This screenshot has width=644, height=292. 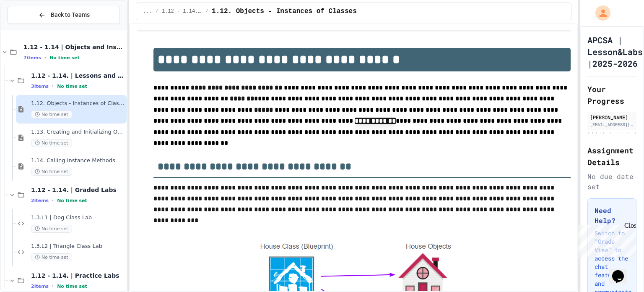 I want to click on span: 1.13. Creating and Initializing Objects: Constructors, so click(x=78, y=132).